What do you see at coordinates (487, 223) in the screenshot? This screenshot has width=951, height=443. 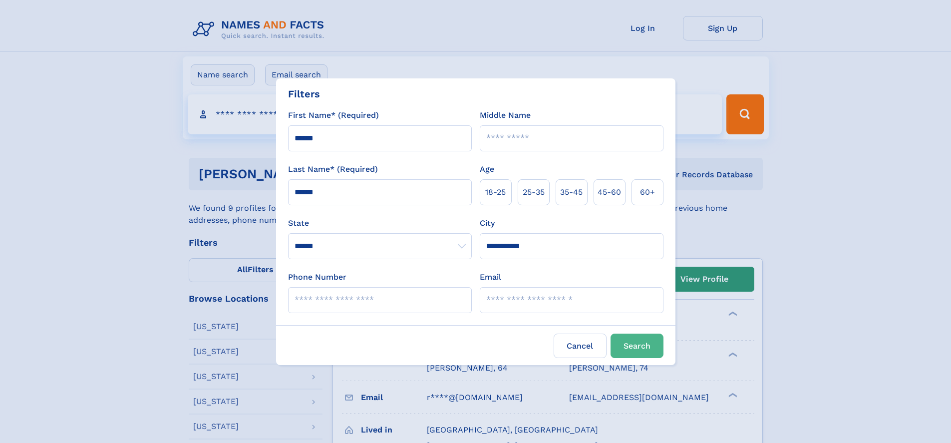 I see `label: City` at bounding box center [487, 223].